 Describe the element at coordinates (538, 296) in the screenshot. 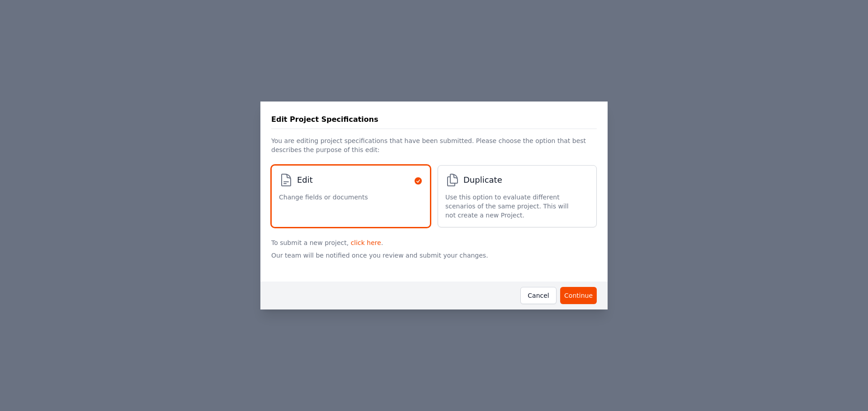

I see `button: Cancel` at that location.